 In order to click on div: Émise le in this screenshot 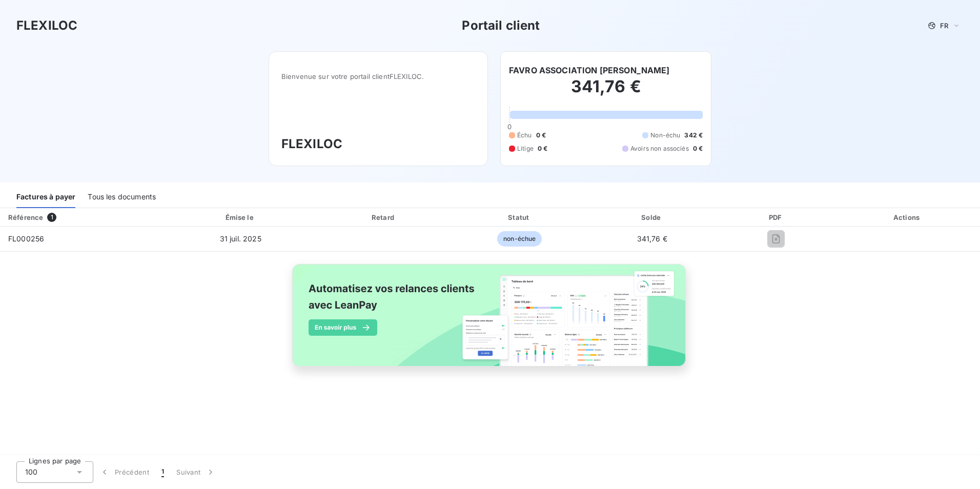, I will do `click(240, 218)`.